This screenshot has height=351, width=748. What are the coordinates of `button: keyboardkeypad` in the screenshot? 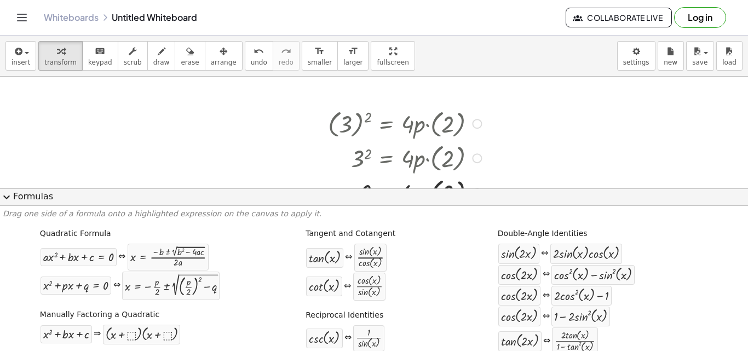 It's located at (100, 56).